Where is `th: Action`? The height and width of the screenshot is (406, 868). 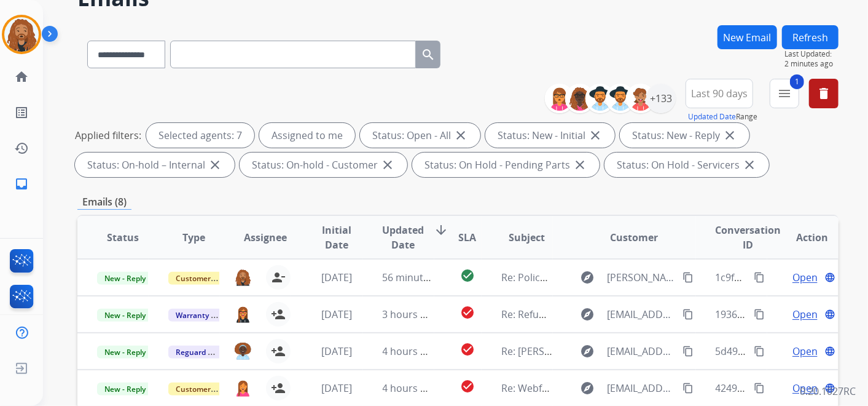 th: Action is located at coordinates (803, 238).